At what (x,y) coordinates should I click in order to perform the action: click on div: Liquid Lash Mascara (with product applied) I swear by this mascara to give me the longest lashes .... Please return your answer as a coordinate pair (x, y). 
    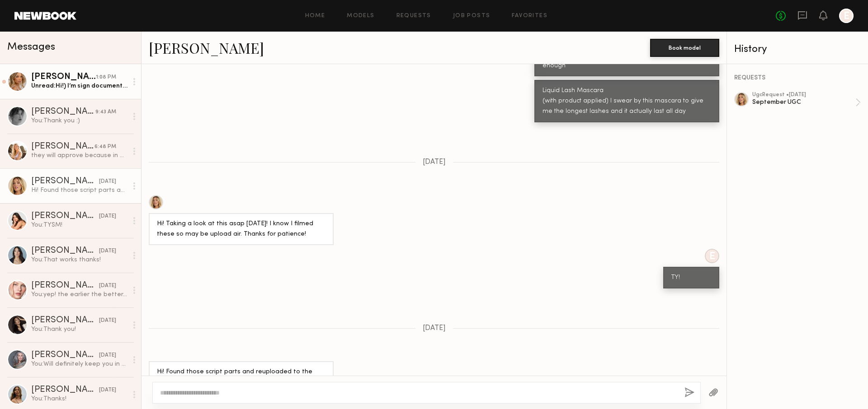
    Looking at the image, I should click on (627, 101).